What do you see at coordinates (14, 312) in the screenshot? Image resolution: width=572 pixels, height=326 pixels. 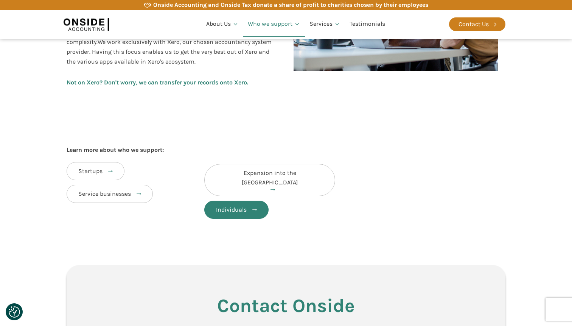 I see `button: Consent Preferences` at bounding box center [14, 312].